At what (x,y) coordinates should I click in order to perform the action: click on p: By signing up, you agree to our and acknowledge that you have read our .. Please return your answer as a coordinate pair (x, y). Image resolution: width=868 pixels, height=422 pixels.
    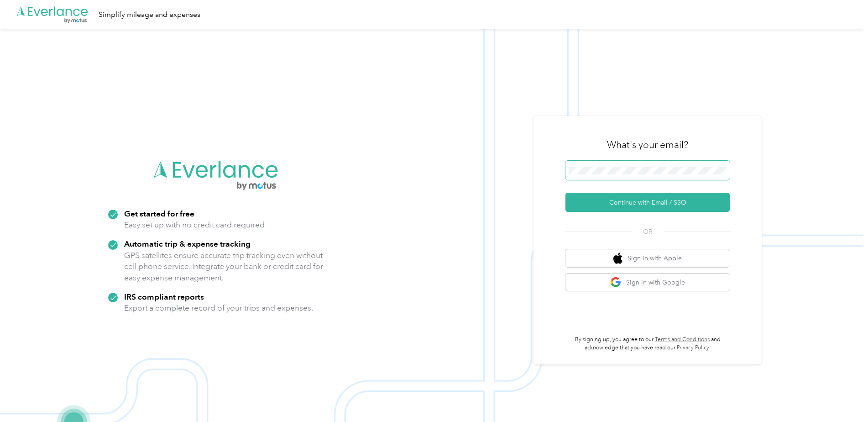
    Looking at the image, I should click on (648, 343).